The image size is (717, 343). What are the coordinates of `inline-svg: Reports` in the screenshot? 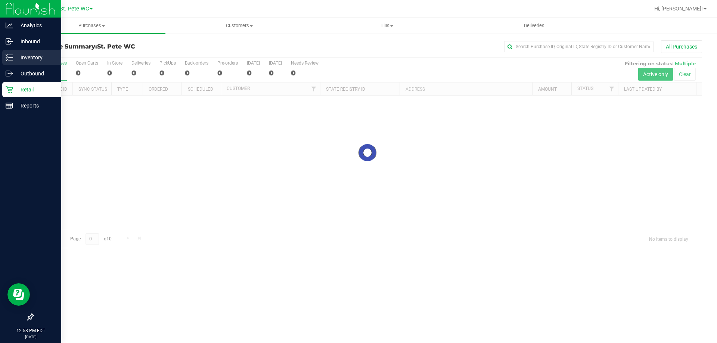 It's located at (9, 106).